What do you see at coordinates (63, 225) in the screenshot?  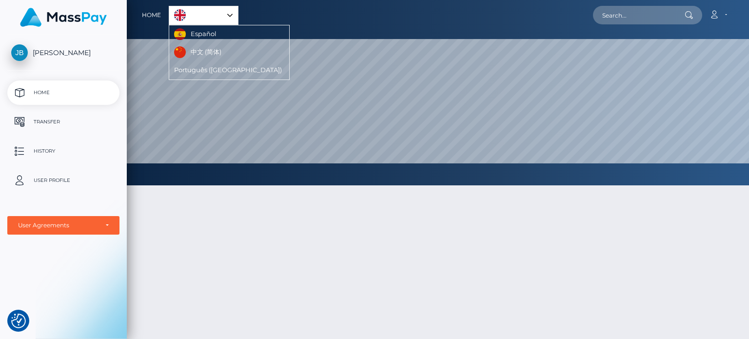 I see `button: User Agreements` at bounding box center [63, 225].